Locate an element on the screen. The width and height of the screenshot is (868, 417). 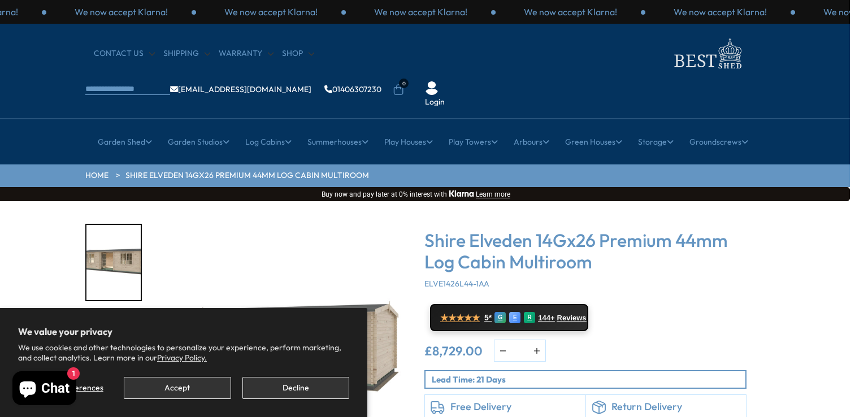
div: 1 / 10 is located at coordinates (114, 262).